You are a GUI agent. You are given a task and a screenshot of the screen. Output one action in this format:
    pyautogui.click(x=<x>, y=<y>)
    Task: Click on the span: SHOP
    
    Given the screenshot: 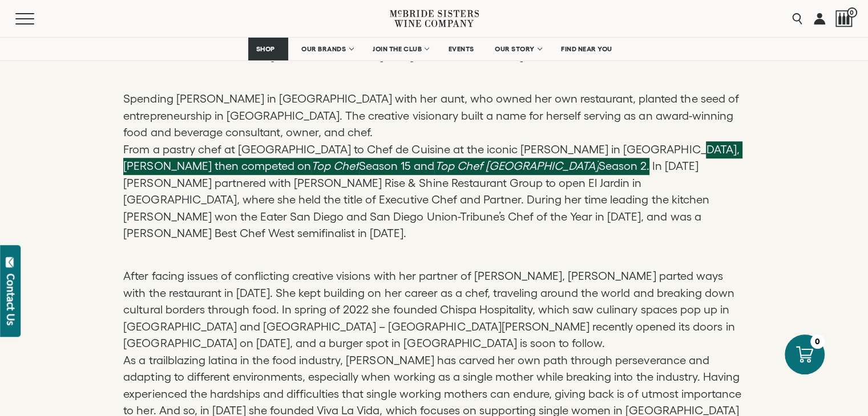 What is the action you would take?
    pyautogui.click(x=265, y=49)
    